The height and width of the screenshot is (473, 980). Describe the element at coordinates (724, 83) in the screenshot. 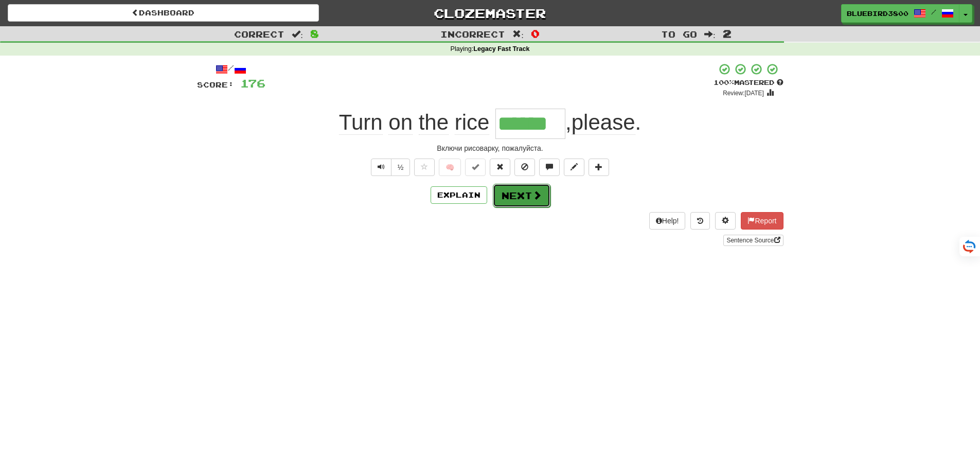

I see `span: 100 %` at that location.